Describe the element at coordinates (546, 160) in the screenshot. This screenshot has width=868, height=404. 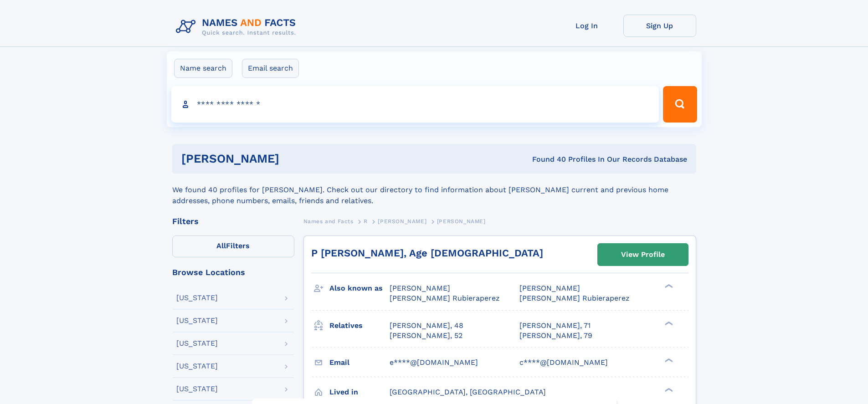
I see `div: Found 40 Profiles In Our Records Database` at that location.